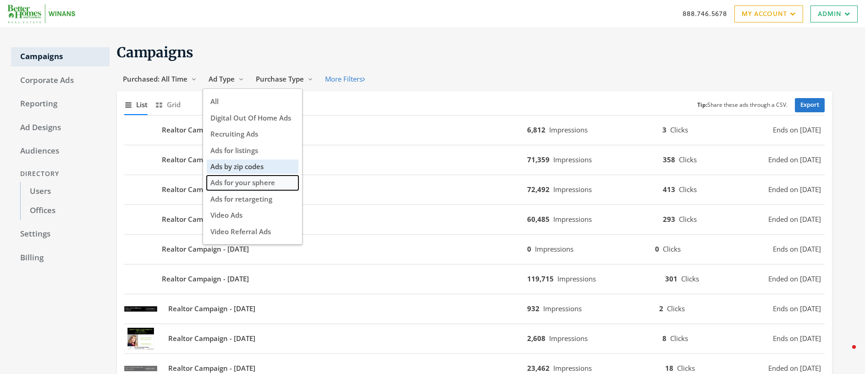 The height and width of the screenshot is (374, 865). I want to click on a: Corporate Ads, so click(60, 81).